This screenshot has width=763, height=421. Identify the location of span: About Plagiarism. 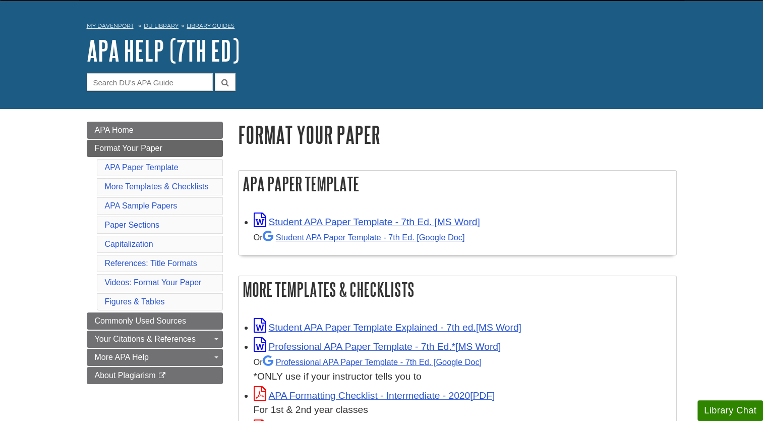
(125, 375).